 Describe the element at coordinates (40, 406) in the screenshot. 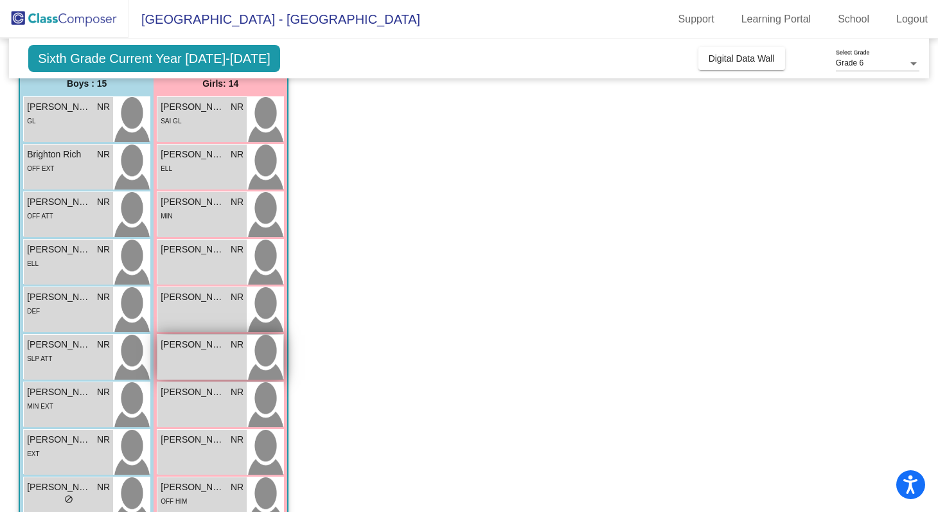

I see `span: MIN EXT` at that location.